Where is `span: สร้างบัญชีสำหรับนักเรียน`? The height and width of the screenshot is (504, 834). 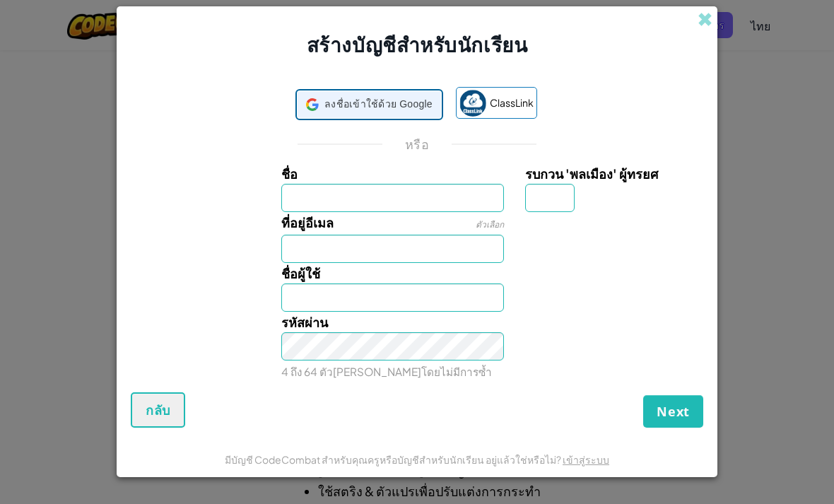 span: สร้างบัญชีสำหรับนักเรียน is located at coordinates (417, 44).